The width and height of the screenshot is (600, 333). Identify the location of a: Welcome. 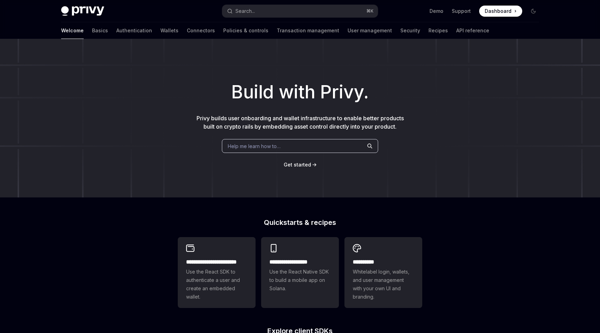
(72, 31).